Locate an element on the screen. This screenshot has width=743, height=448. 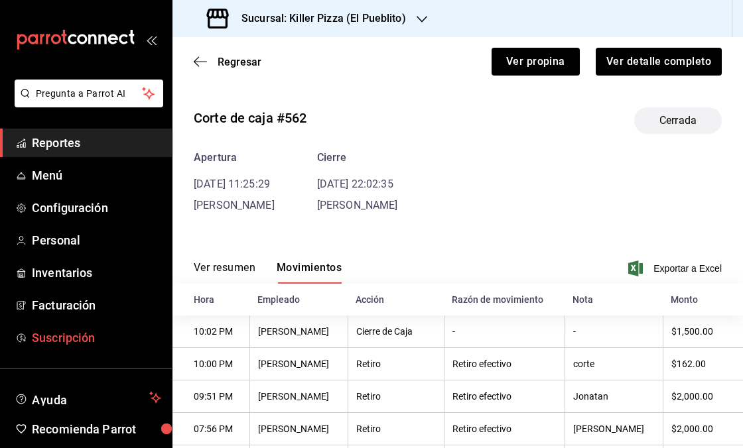
div: Apertura is located at coordinates (234, 158).